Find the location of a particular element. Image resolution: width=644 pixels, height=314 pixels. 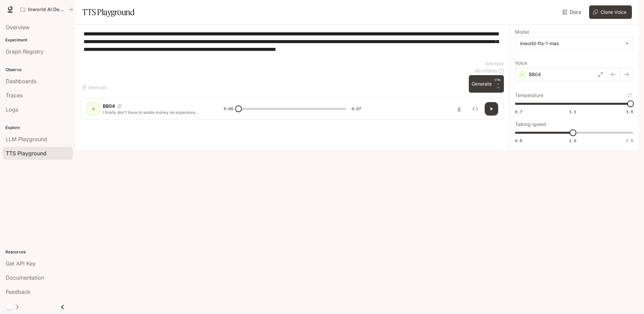

p: Temperature is located at coordinates (529, 95).